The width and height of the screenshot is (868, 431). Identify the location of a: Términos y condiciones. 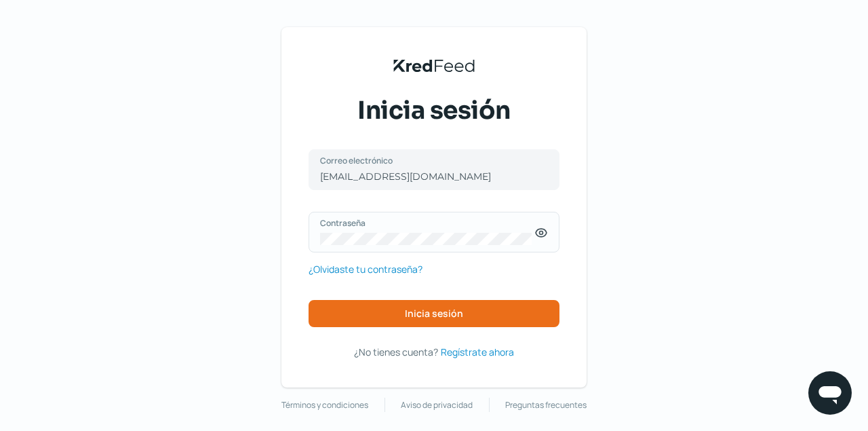
(325, 405).